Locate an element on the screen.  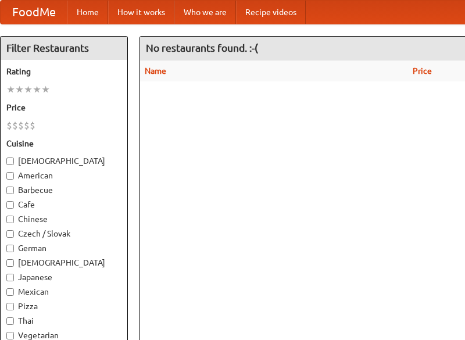
input: Cafe is located at coordinates (10, 205).